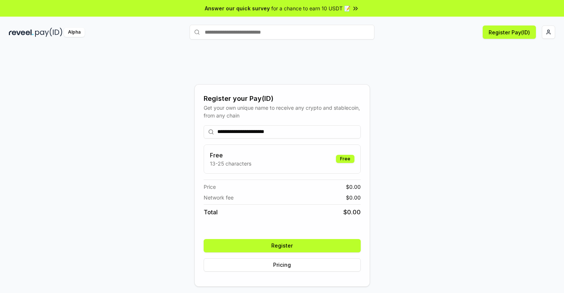 The width and height of the screenshot is (564, 293). Describe the element at coordinates (509, 32) in the screenshot. I see `button: Register Pay(ID)` at that location.